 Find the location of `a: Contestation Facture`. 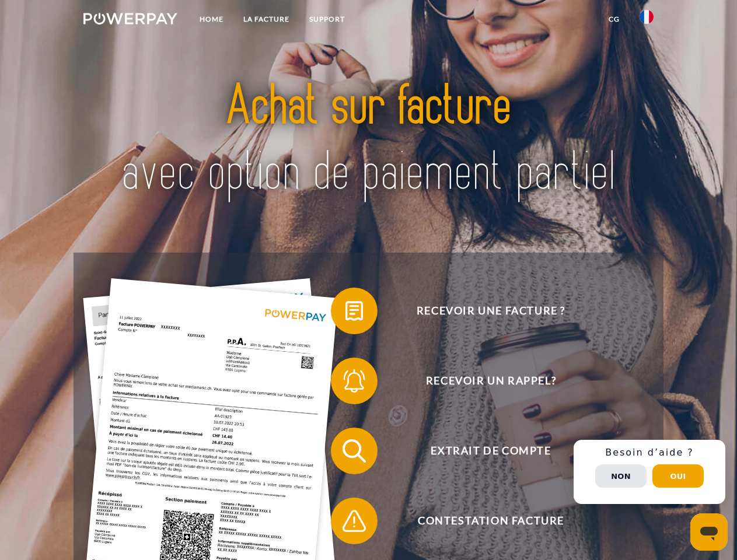

a: Contestation Facture is located at coordinates (483, 521).